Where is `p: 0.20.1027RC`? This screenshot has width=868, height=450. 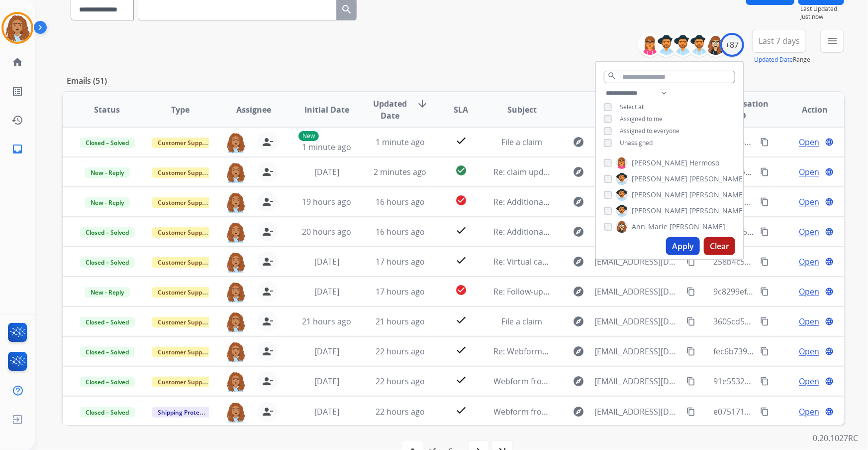 p: 0.20.1027RC is located at coordinates (836, 438).